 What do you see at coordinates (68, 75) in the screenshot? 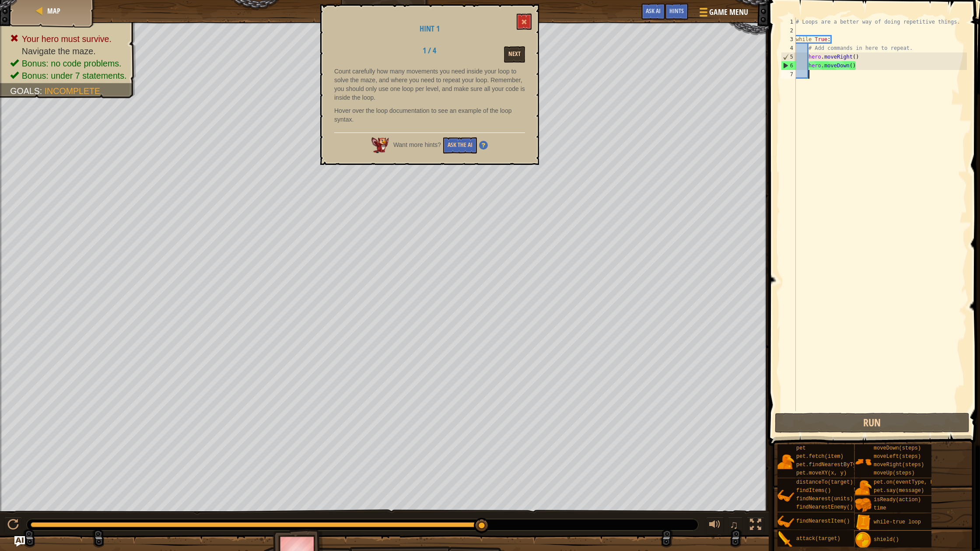
I see `li: Bonus: under 7 statements.` at bounding box center [68, 75].